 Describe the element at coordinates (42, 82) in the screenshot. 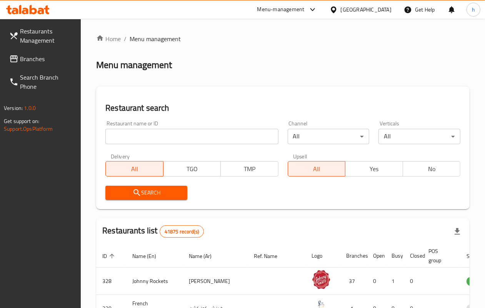

I see `a: Search Branch Phone` at that location.